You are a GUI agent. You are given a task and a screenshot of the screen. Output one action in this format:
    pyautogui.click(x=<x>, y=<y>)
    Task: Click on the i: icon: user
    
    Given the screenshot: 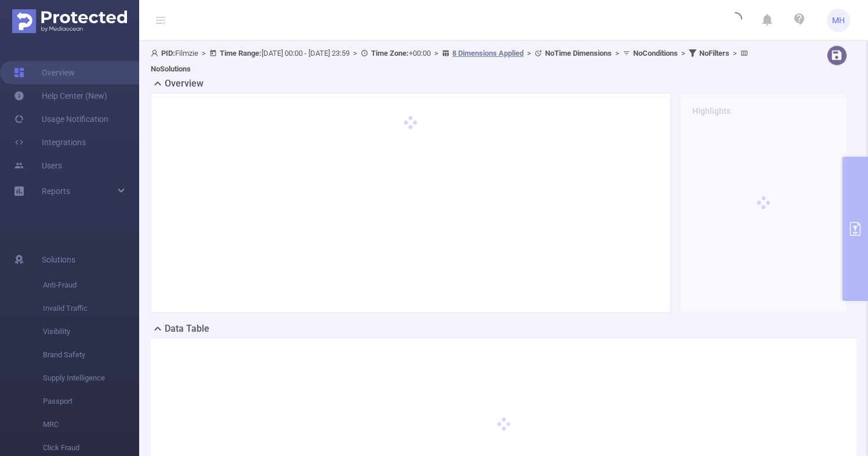 What is the action you would take?
    pyautogui.click(x=156, y=53)
    